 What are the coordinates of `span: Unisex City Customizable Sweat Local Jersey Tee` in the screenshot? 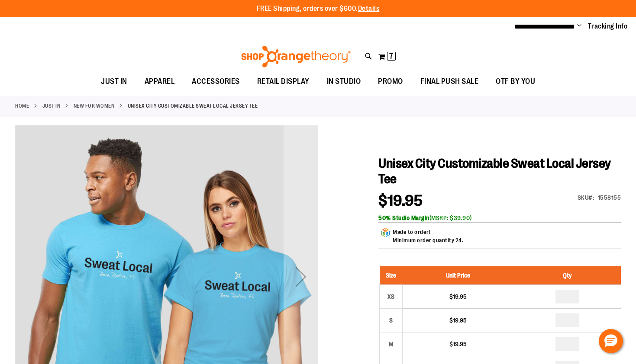 It's located at (495, 171).